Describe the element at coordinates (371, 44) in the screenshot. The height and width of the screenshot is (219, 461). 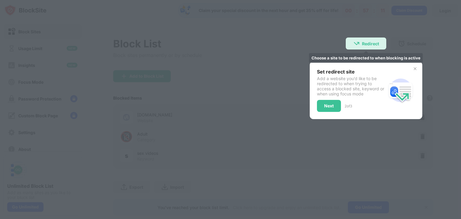
I see `div: Redirect` at that location.